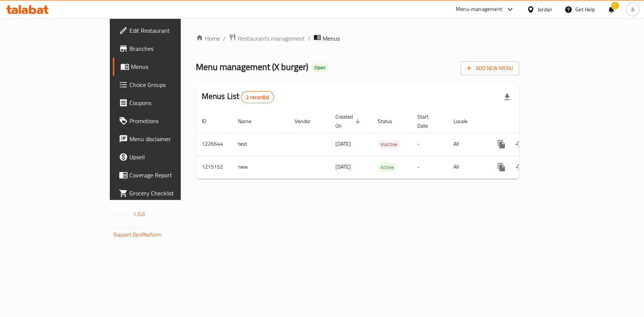  I want to click on span: Status, so click(390, 121).